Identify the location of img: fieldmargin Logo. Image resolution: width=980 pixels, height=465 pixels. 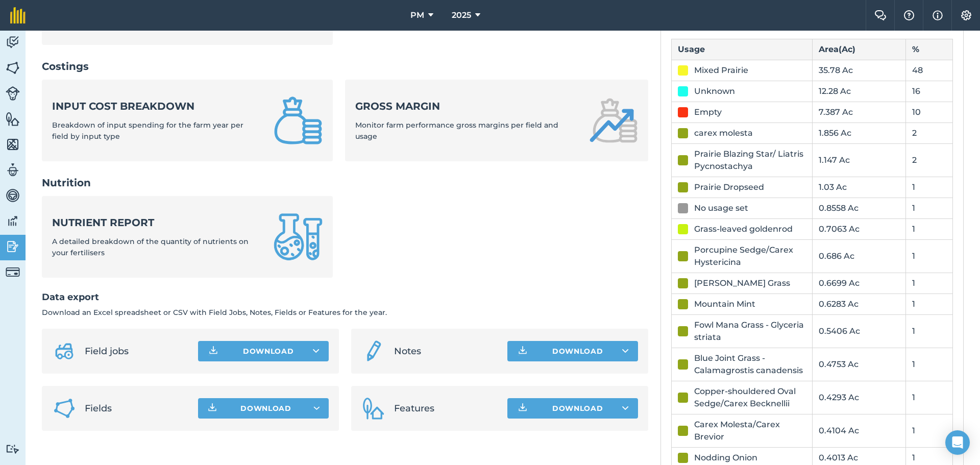
(18, 15).